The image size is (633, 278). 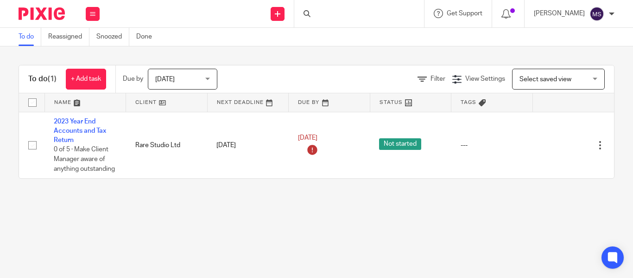 What do you see at coordinates (42, 79) in the screenshot?
I see `h1: To do` at bounding box center [42, 79].